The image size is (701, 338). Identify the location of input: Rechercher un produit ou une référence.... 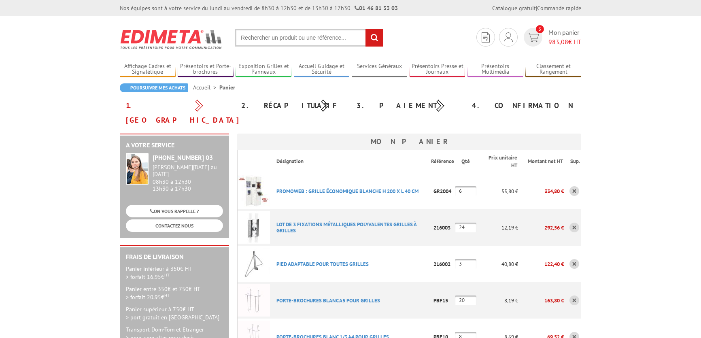
(309, 38).